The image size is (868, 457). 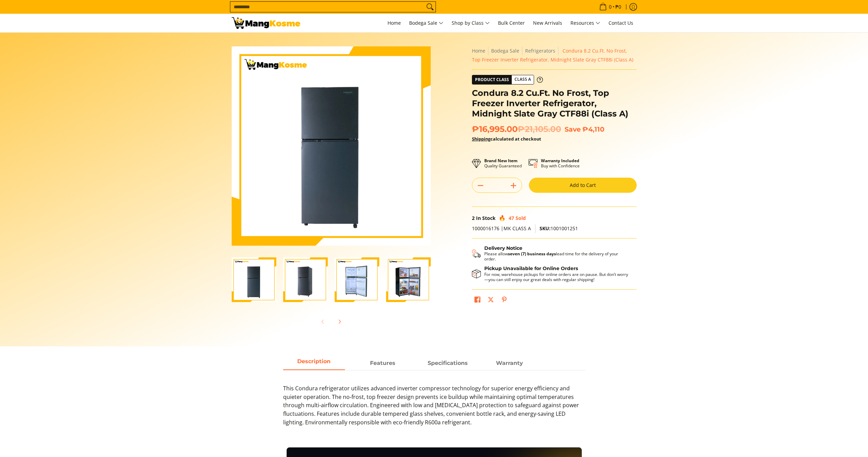 What do you see at coordinates (553, 55) in the screenshot?
I see `span: Condura 8.2 Cu.Ft. No Frost, Top Freezer Inverter Refrigerator, Midnight Slate Gray CTF88i (Class A)` at bounding box center [553, 55].